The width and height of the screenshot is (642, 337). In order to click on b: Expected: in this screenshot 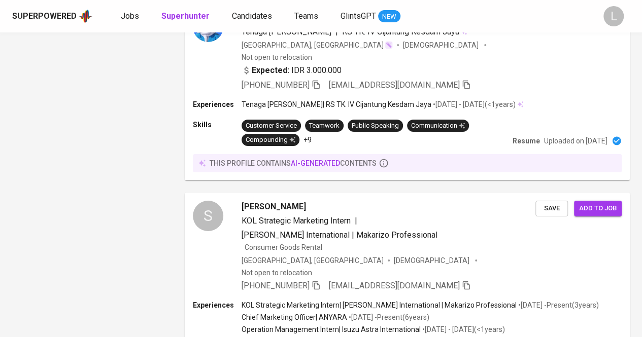, I will do `click(270, 71)`.